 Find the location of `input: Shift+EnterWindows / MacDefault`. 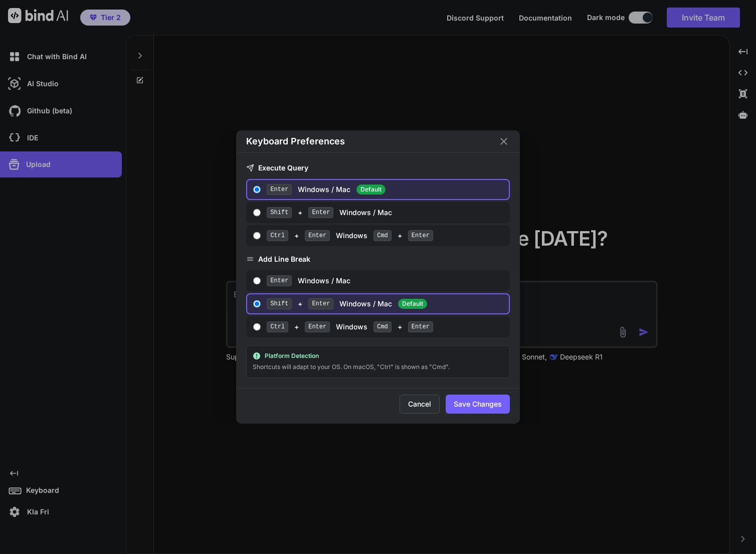

input: Shift+EnterWindows / MacDefault is located at coordinates (257, 304).